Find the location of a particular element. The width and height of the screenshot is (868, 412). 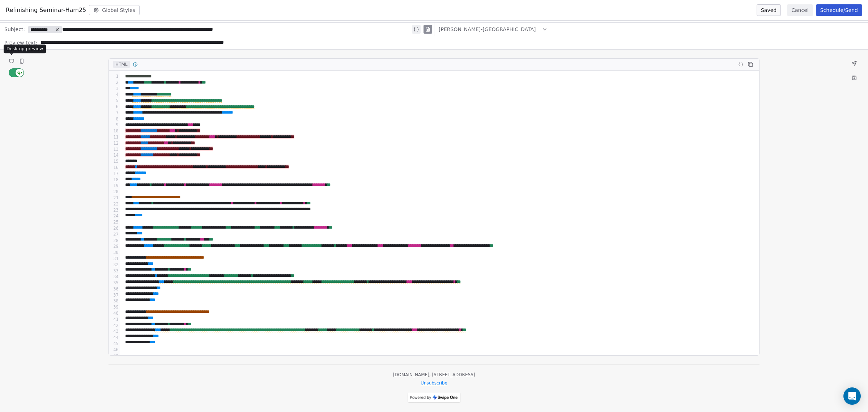

div: 46 is located at coordinates (114, 349).